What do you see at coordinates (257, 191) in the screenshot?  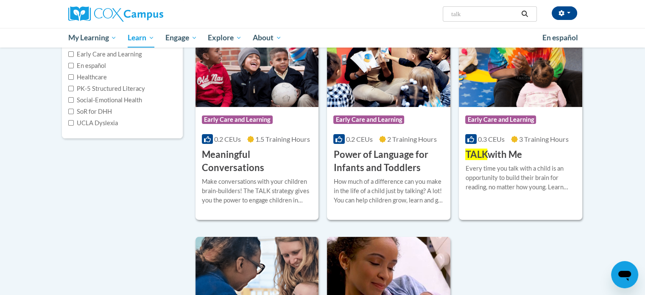 I see `div: Make conversations with your children brain-builders! The TALK strategy gives you the power to en...` at bounding box center [257, 191].